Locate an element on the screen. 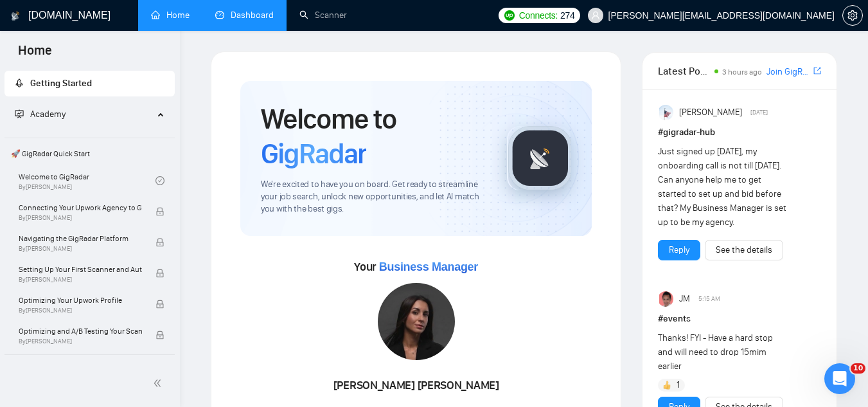  span: double-left is located at coordinates (160, 383).